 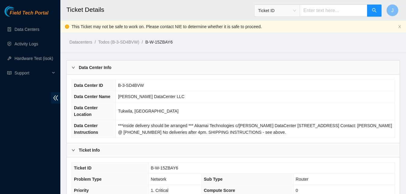 What do you see at coordinates (119, 42) in the screenshot?
I see `a: Todos (B-3-SD4BVW)` at bounding box center [119, 42].